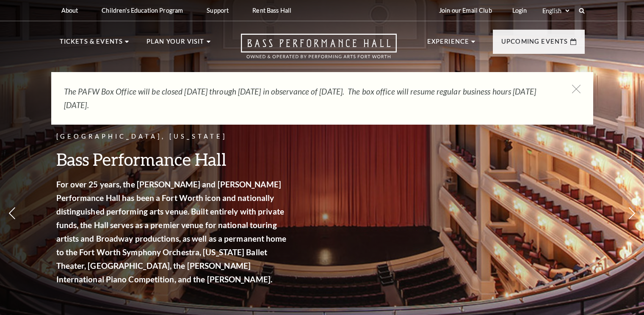  Describe the element at coordinates (218, 10) in the screenshot. I see `p: Support` at that location.